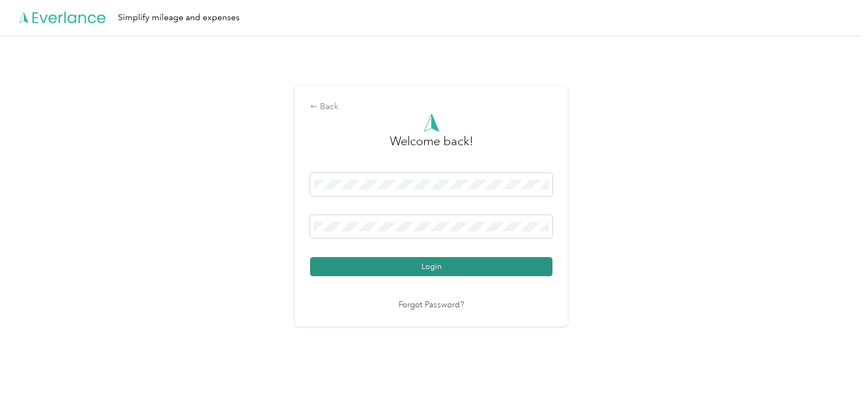 Image resolution: width=868 pixels, height=399 pixels. Describe the element at coordinates (431, 107) in the screenshot. I see `div: Back` at that location.